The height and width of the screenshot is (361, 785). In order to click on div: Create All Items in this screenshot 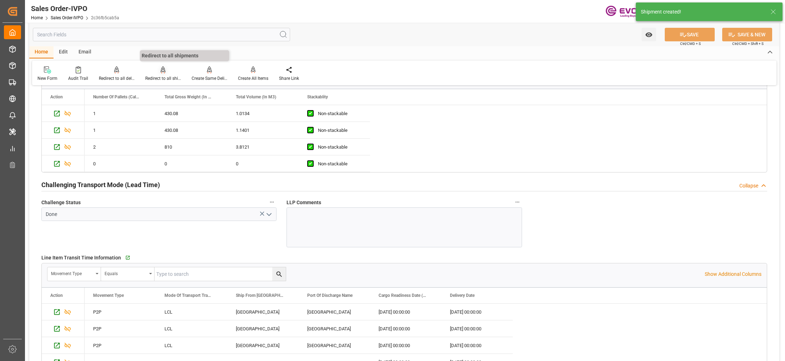, I will do `click(253, 78)`.